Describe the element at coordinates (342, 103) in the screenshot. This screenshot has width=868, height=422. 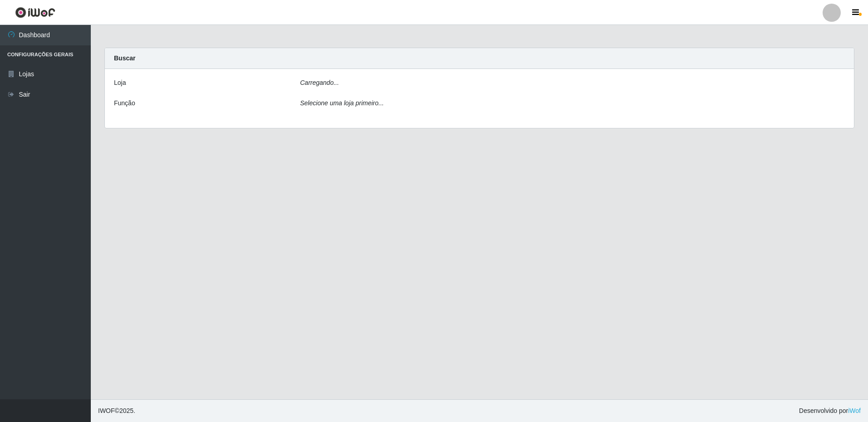
I see `i: Selecione uma loja primeiro...` at that location.